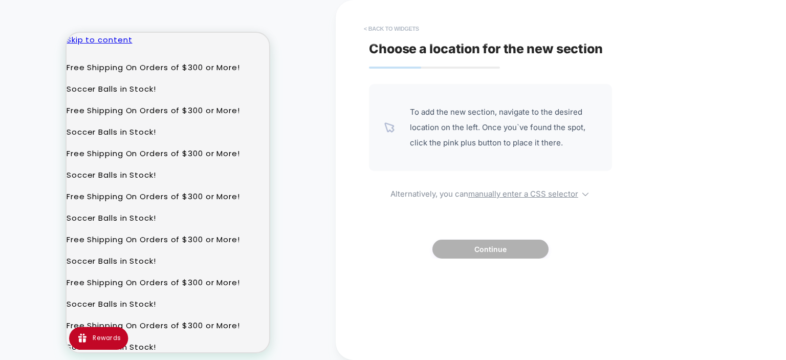 Image resolution: width=786 pixels, height=360 pixels. I want to click on button: Continue, so click(490, 249).